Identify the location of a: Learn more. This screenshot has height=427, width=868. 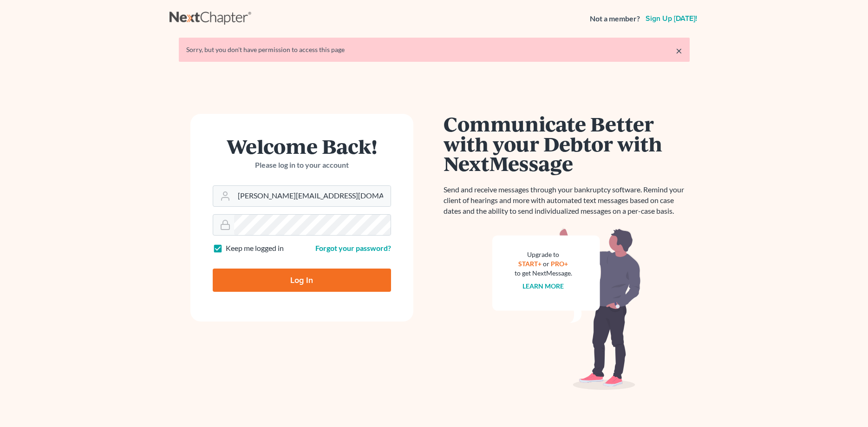
(543, 285).